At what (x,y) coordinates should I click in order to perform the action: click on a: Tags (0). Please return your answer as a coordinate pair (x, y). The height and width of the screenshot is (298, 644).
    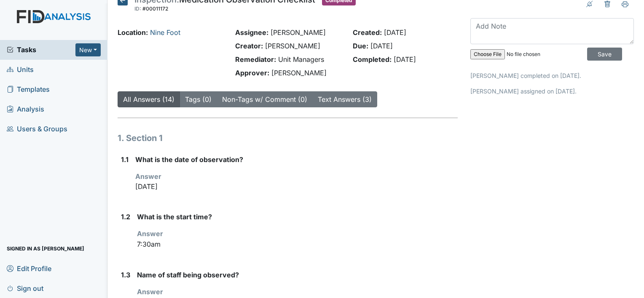
    Looking at the image, I should click on (198, 99).